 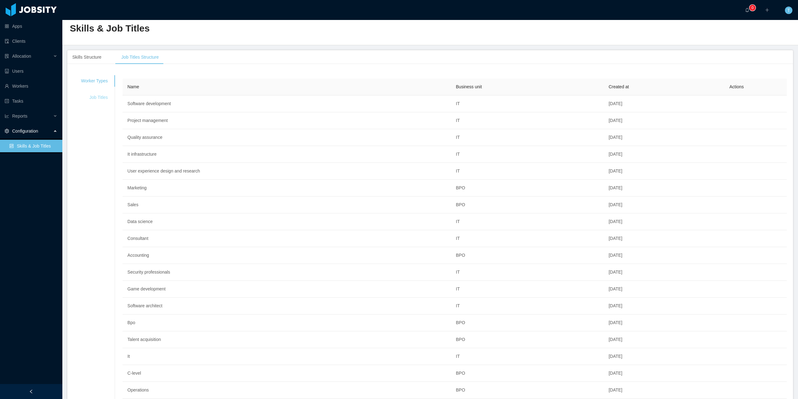 I want to click on a: icon: profileTasks, so click(x=31, y=101).